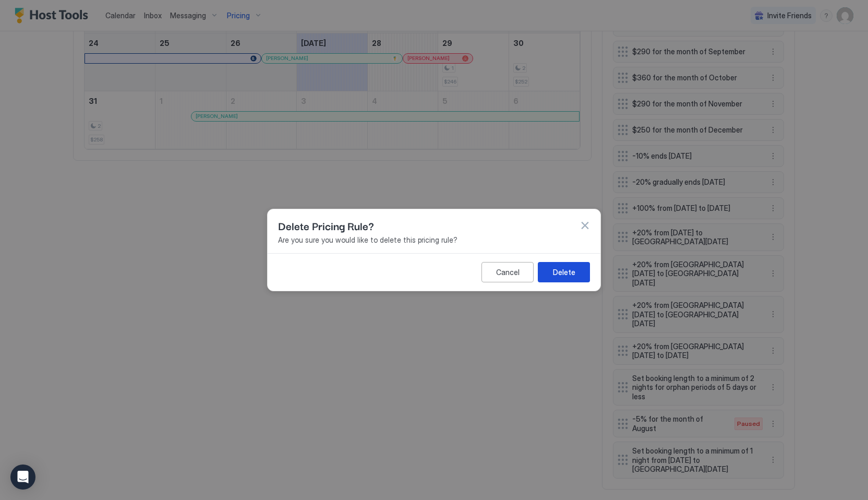  I want to click on div: Open Intercom Messenger, so click(23, 477).